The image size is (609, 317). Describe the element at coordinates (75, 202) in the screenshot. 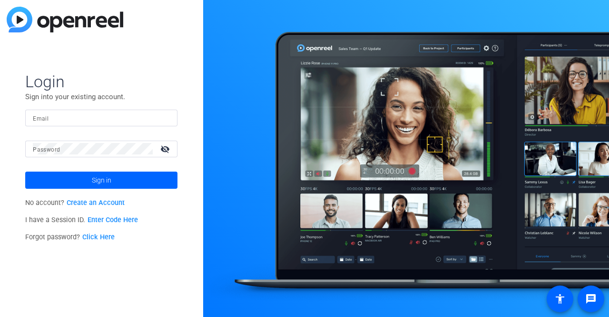

I see `span: No account?` at that location.